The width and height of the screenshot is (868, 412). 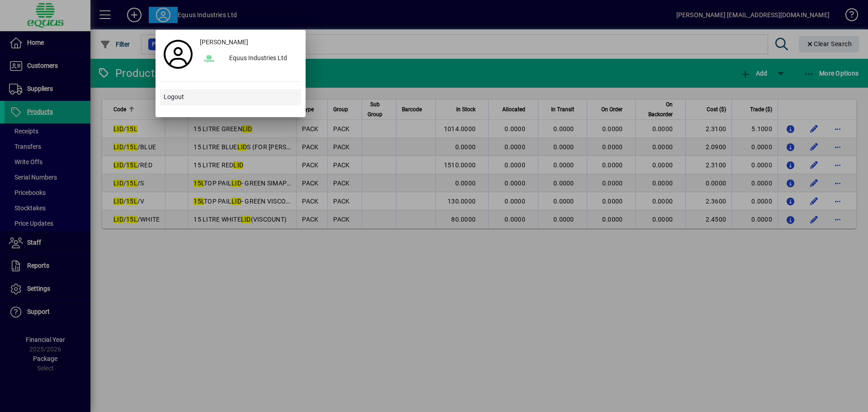 What do you see at coordinates (261, 59) in the screenshot?
I see `div: Equus Industries Ltd` at bounding box center [261, 59].